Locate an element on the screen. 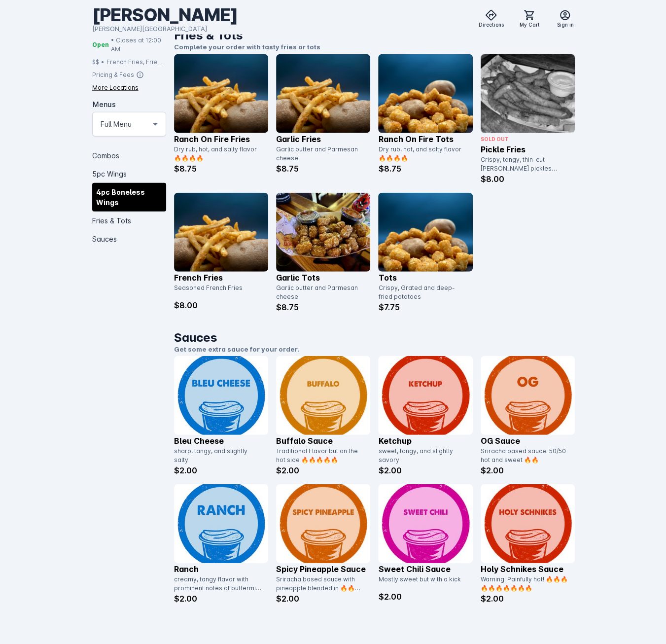 The width and height of the screenshot is (666, 644). h1: Sauces is located at coordinates (375, 338).